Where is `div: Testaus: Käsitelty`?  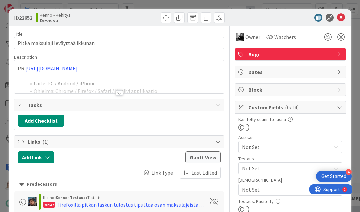 div: Testaus: Käsitelty is located at coordinates (290, 201).